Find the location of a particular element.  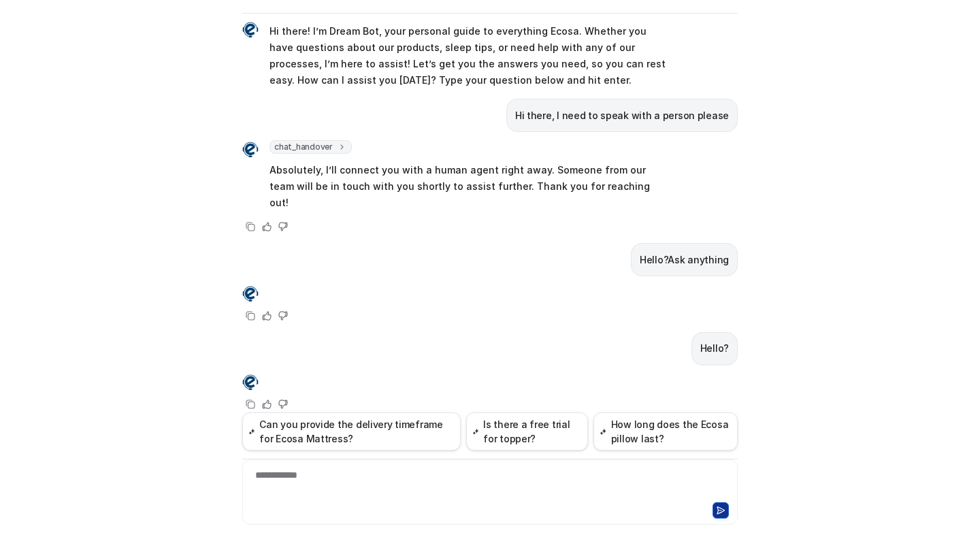

p: Absolutely, I’ll connect you with a human agent right away. Someone from our team will be in touc... is located at coordinates (468, 187).